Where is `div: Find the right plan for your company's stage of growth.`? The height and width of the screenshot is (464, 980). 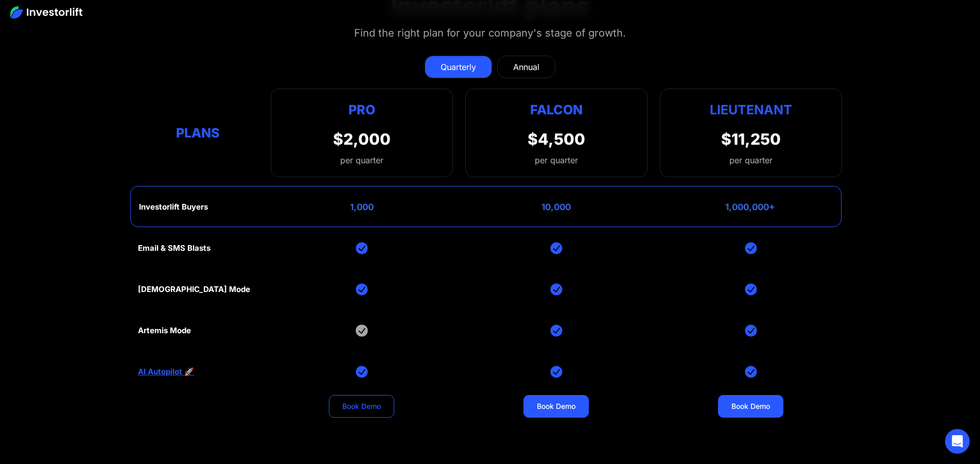 div: Find the right plan for your company's stage of growth. is located at coordinates (490, 33).